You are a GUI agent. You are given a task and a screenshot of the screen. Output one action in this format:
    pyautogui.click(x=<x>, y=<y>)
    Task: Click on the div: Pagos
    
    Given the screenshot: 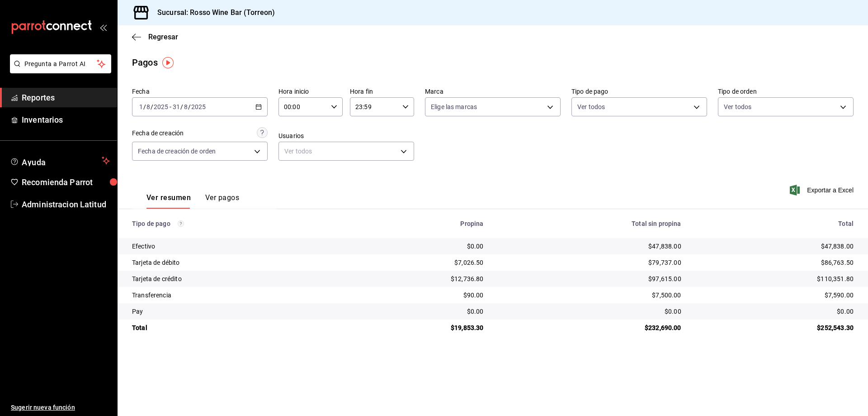 What is the action you would take?
    pyautogui.click(x=145, y=62)
    